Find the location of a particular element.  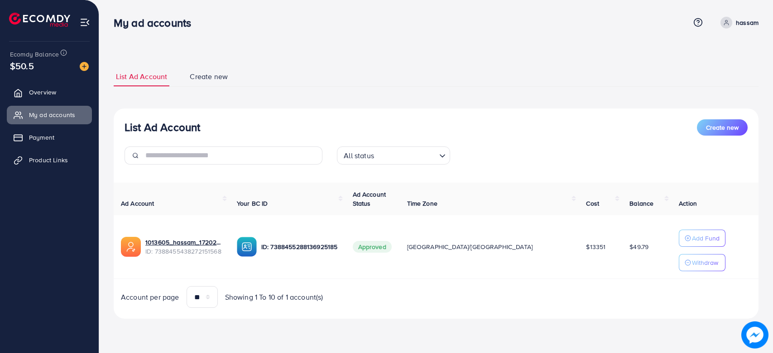

span: All status is located at coordinates (358, 156).